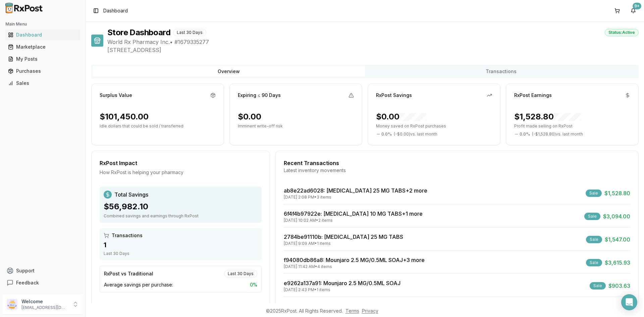  What do you see at coordinates (43, 59) in the screenshot?
I see `div: My Posts` at bounding box center [43, 59].